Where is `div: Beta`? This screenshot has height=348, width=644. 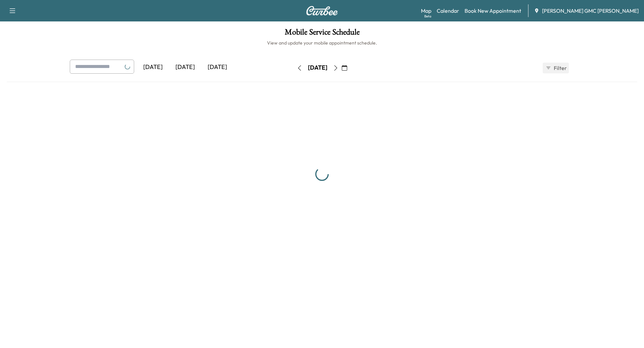
div: Beta is located at coordinates (428, 16).